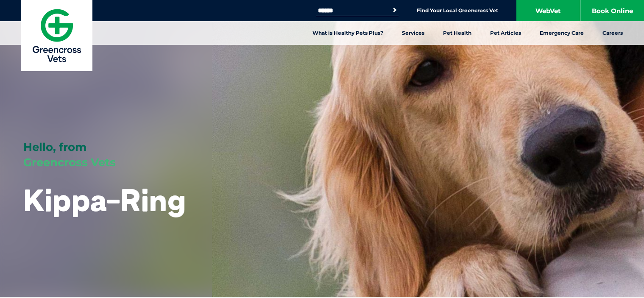 Image resolution: width=644 pixels, height=298 pixels. Describe the element at coordinates (457, 11) in the screenshot. I see `a: Find Your Local Greencross Vet` at that location.